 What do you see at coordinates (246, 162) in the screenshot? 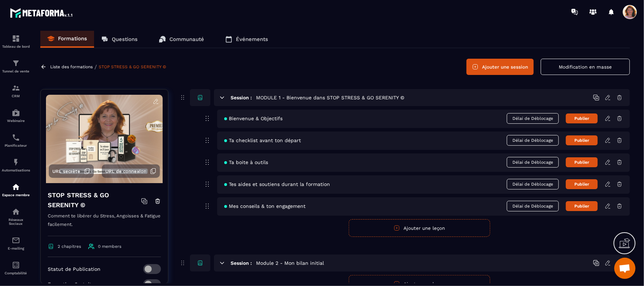
I see `span: Ta boite à outils` at bounding box center [246, 162].